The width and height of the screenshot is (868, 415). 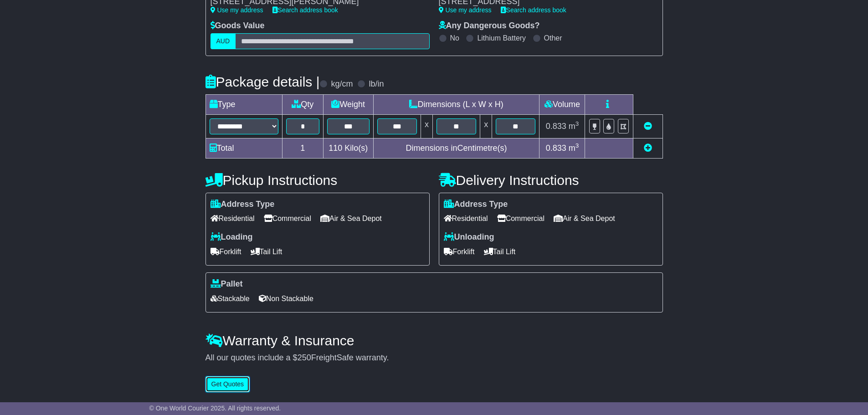 I want to click on span: Stackable, so click(x=230, y=299).